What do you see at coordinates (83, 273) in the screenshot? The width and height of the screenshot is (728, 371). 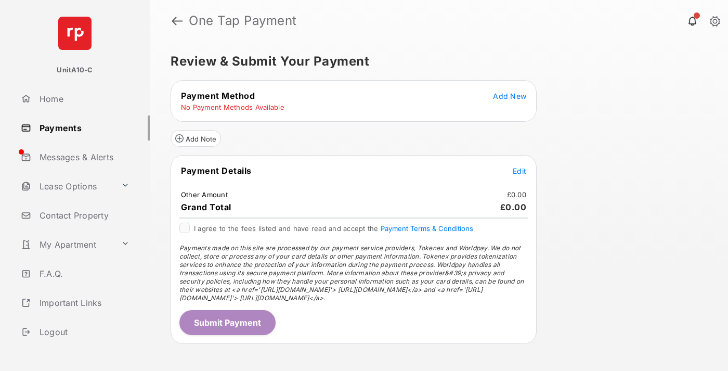 I see `a: F.A.Q.` at bounding box center [83, 273].